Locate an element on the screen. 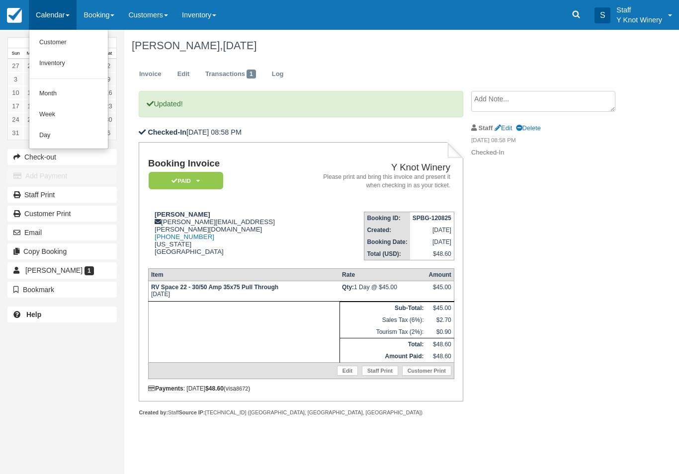 The image size is (679, 474). a: Customer is located at coordinates (69, 43).